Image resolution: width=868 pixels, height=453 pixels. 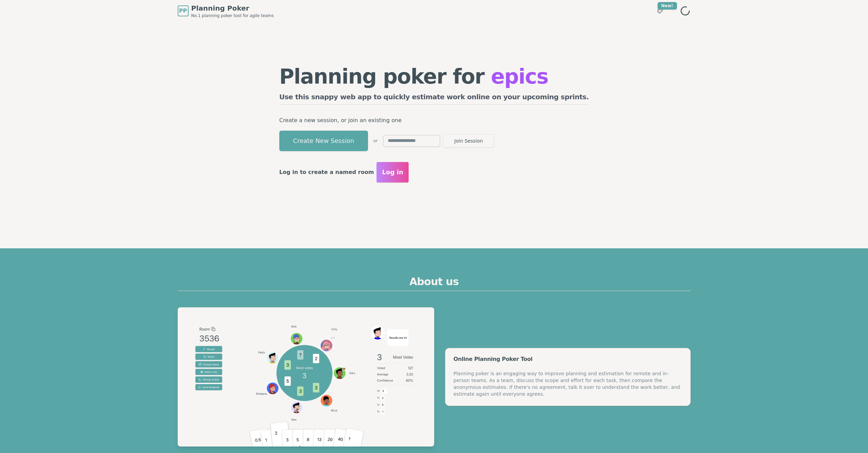 I want to click on img: Planning Poker example session, so click(x=306, y=377).